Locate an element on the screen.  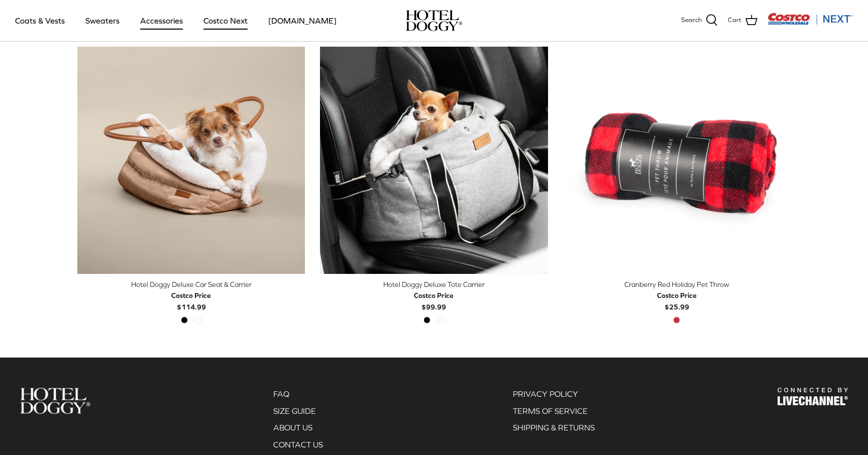
span: Search is located at coordinates (691, 20).